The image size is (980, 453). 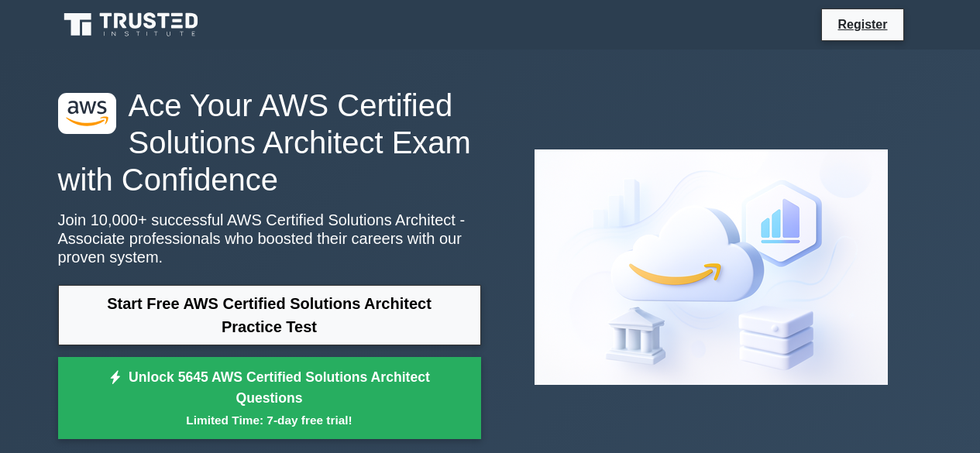 I want to click on h1: Ace Your AWS Certified Solutions Architect Exam with Confidence, so click(x=269, y=142).